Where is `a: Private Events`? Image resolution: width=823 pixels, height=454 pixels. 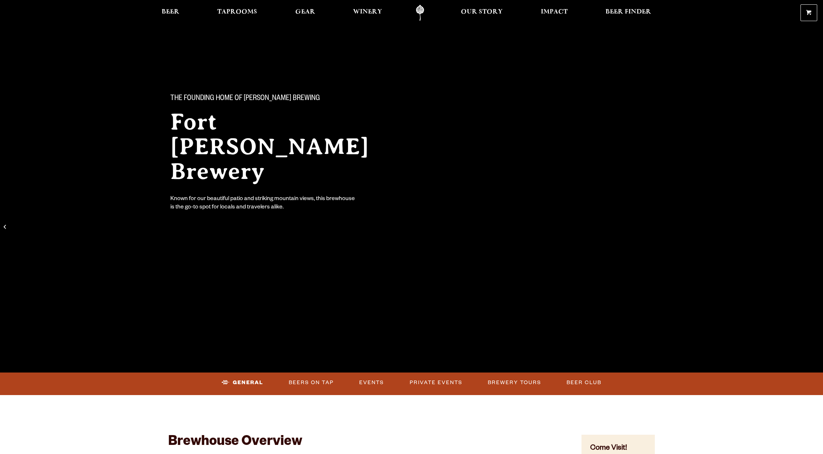 a: Private Events is located at coordinates (436, 382).